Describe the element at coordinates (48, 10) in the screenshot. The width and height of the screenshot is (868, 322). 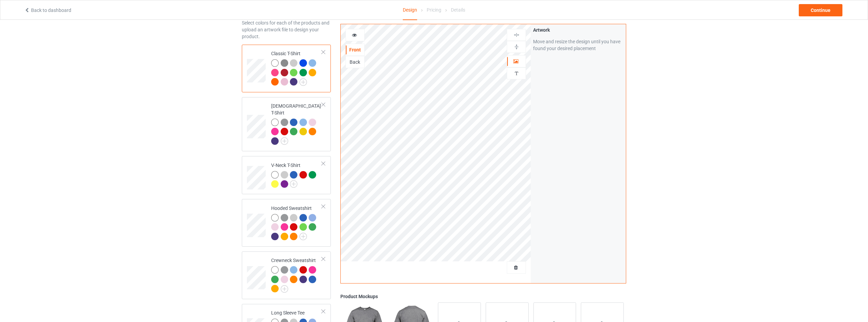
I see `a: Back to dashboard` at that location.